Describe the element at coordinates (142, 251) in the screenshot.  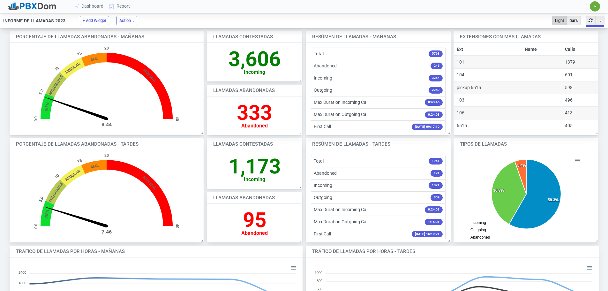
I see `div: TRÁFICO DE LLAMADAS POR HORAS - MAÑANAS` at that location.